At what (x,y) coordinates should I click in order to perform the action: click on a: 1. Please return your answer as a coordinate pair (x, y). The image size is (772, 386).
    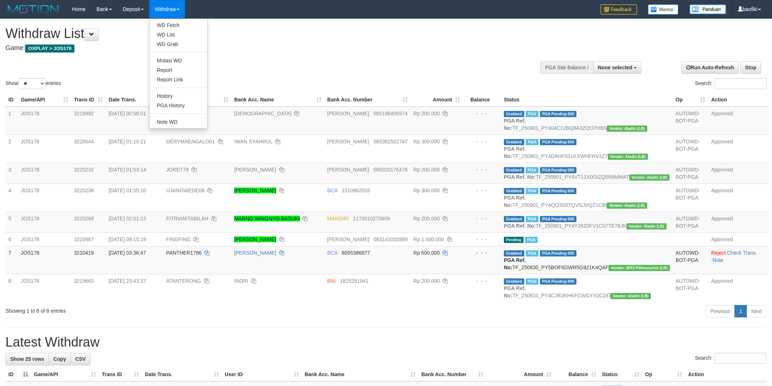
    Looking at the image, I should click on (740, 311).